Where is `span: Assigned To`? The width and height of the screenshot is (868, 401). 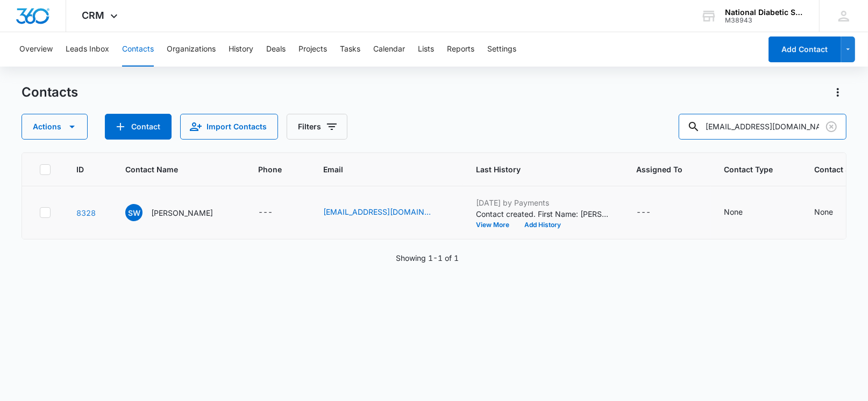 span: Assigned To is located at coordinates (660, 169).